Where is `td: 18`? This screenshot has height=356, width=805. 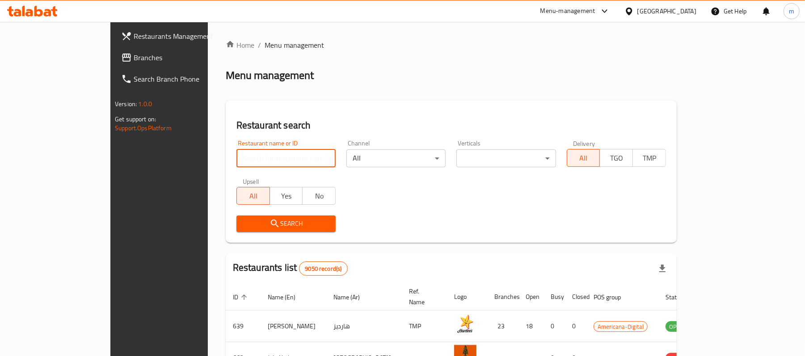
td: 18 is located at coordinates (531, 327).